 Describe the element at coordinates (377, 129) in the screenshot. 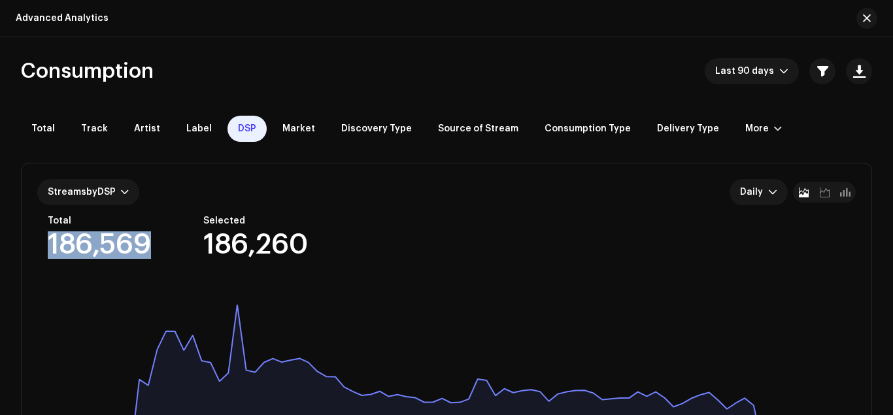

I see `span: Discovery Type` at that location.